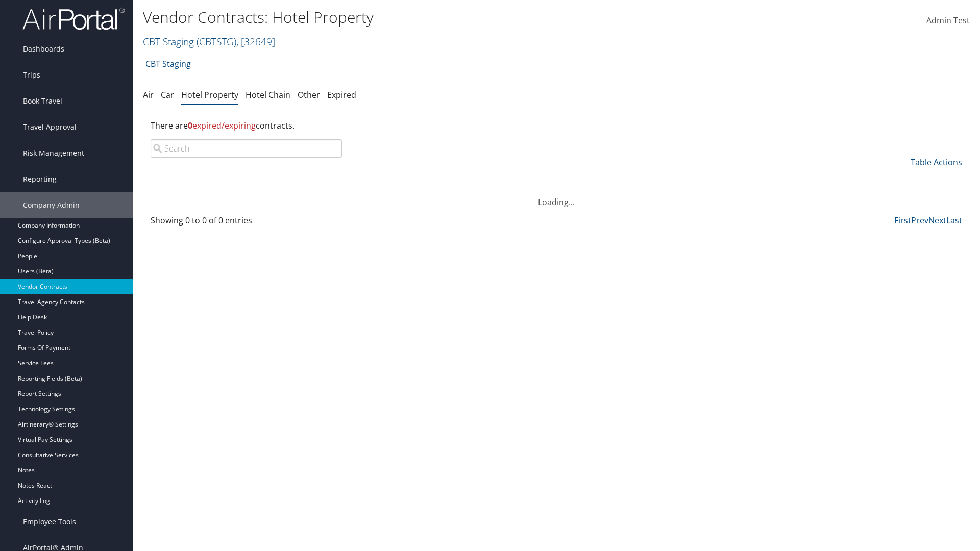 This screenshot has width=980, height=551. Describe the element at coordinates (40, 179) in the screenshot. I see `span: Reporting` at that location.